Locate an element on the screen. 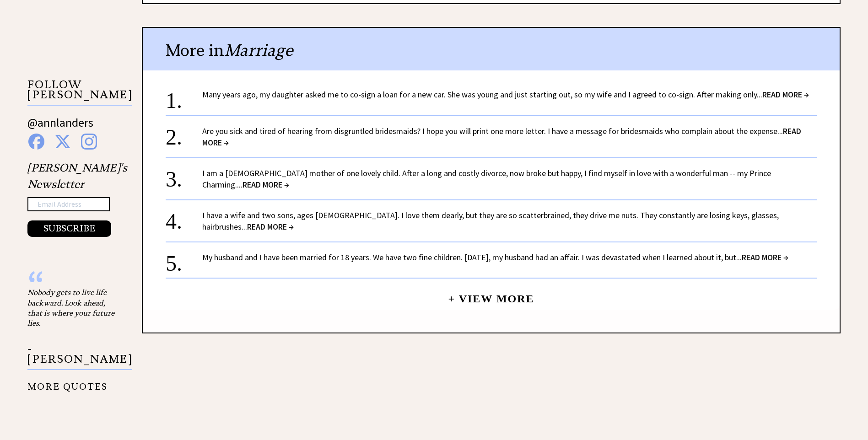 The image size is (868, 440). a: Are you sick and tired of hearing from disgruntled bridesmaids? I hope you will print one more le... is located at coordinates (501, 137).